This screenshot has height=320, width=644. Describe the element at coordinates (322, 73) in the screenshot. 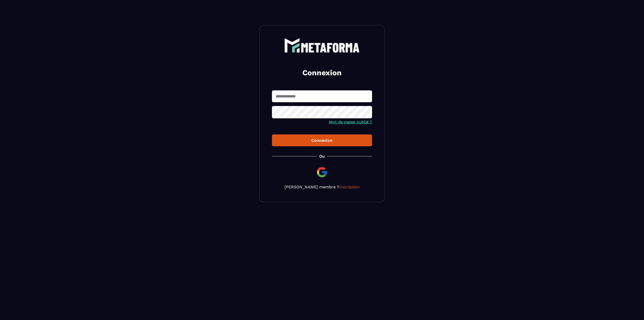

I see `h2: Connexion` at that location.